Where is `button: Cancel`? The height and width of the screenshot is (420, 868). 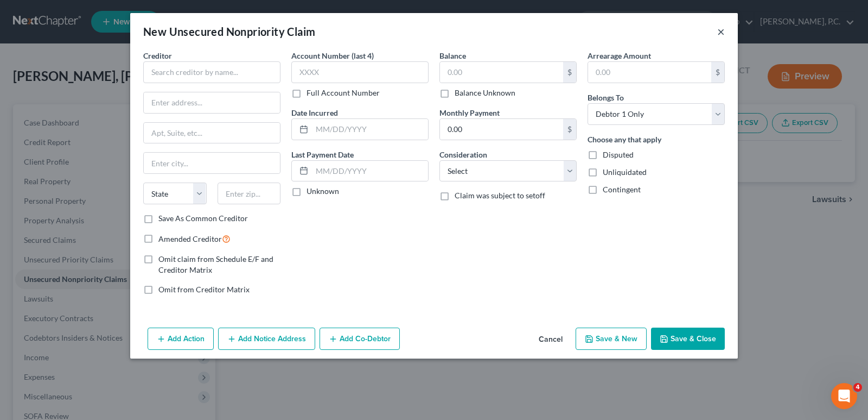
button: Cancel is located at coordinates (551, 339).